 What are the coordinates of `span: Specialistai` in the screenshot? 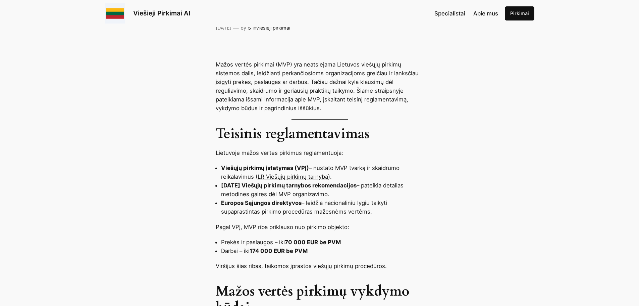 It's located at (450, 13).